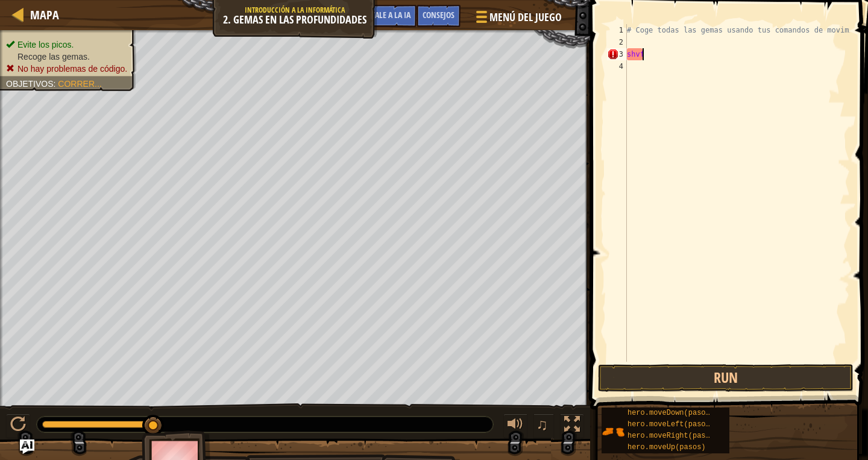 This screenshot has width=868, height=460. Describe the element at coordinates (671, 413) in the screenshot. I see `font: hero.moveDown(pasos)` at that location.